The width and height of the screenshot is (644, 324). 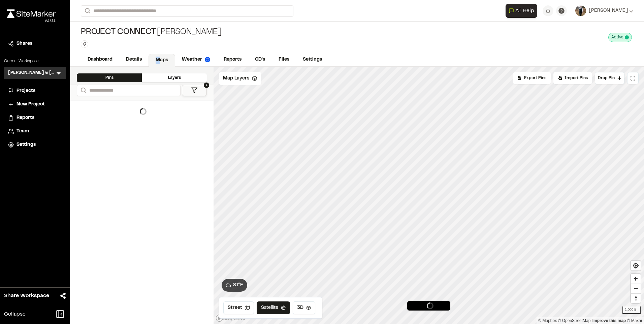 What do you see at coordinates (239, 308) in the screenshot?
I see `button: Street` at bounding box center [239, 308].